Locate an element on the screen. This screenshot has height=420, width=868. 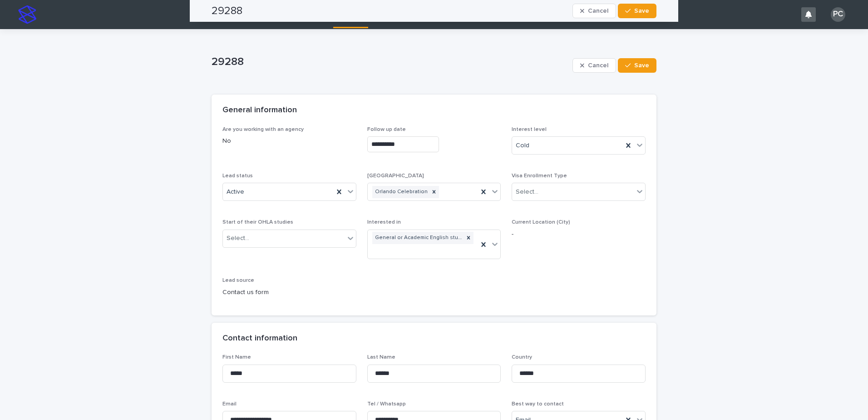
span: Best way to contact is located at coordinates (538, 404).